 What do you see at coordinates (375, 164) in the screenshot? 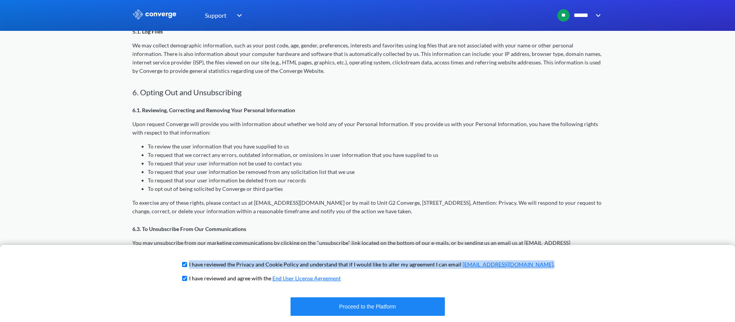
I see `li: To request that your user information not be used to contact you` at bounding box center [375, 164].